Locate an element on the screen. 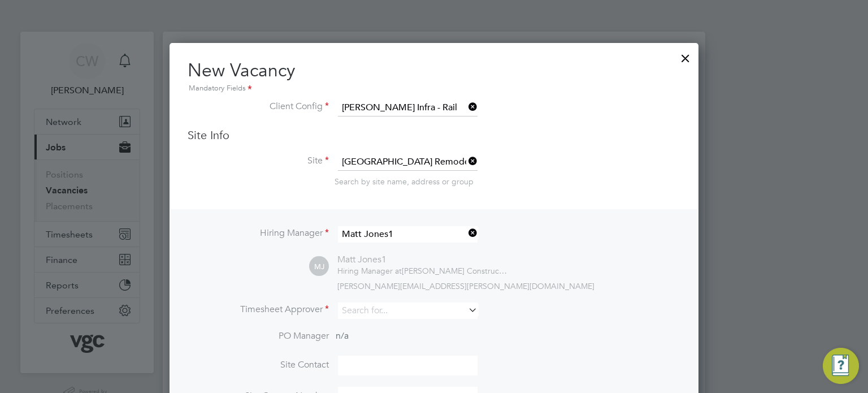 The image size is (868, 393). span: Search by site name, address or group is located at coordinates (404, 181).